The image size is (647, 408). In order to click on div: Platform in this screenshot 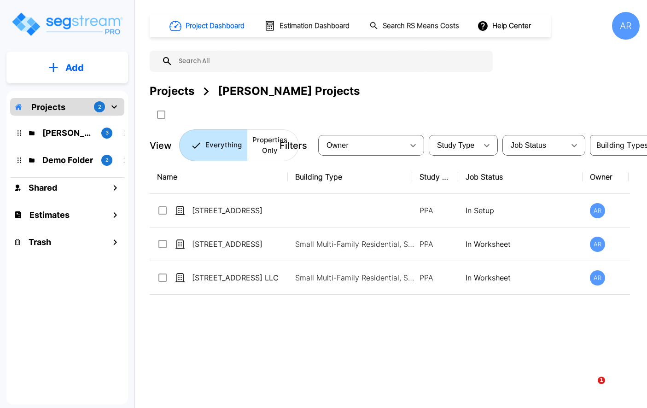, I will do `click(239, 145)`.